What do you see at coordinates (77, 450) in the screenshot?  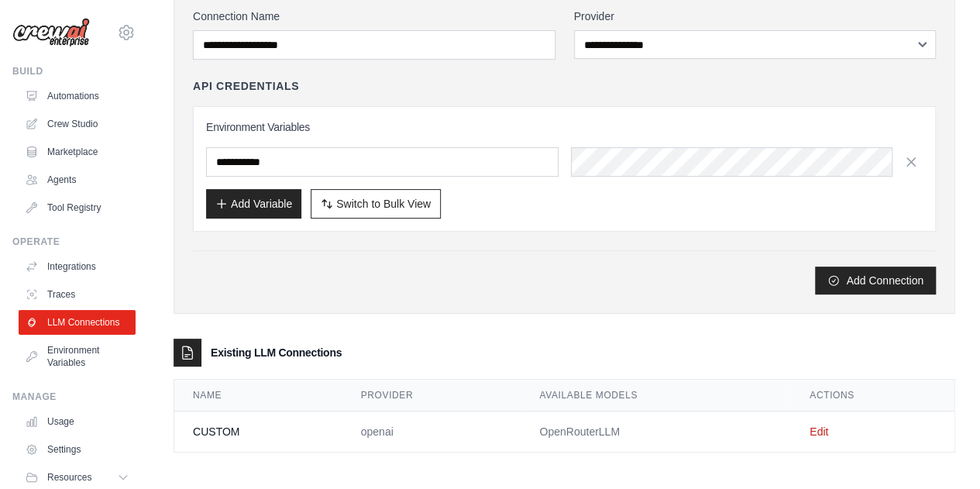 I see `a: Settings` at bounding box center [77, 450].